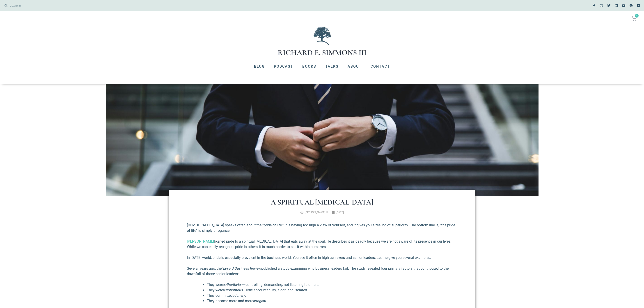 The height and width of the screenshot is (308, 644). What do you see at coordinates (163, 5) in the screenshot?
I see `input: SEARCH` at bounding box center [163, 5].